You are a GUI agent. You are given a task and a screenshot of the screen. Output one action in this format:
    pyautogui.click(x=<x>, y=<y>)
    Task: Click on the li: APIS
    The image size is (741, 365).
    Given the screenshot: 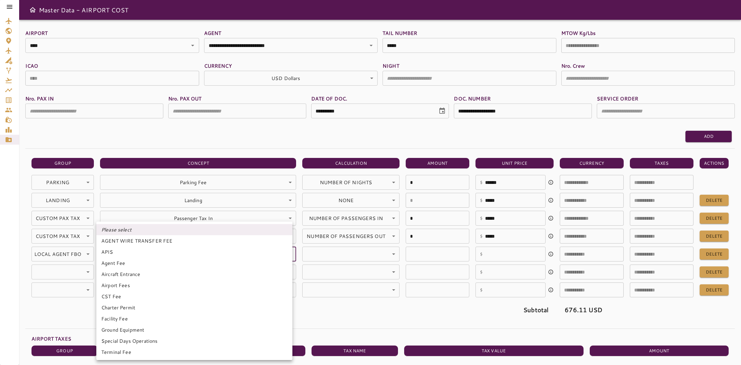 What is the action you would take?
    pyautogui.click(x=194, y=252)
    